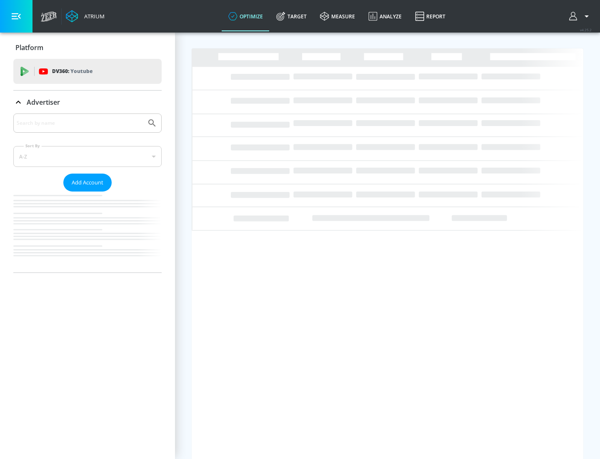  Describe the element at coordinates (586, 30) in the screenshot. I see `span: v 4.25.2` at that location.